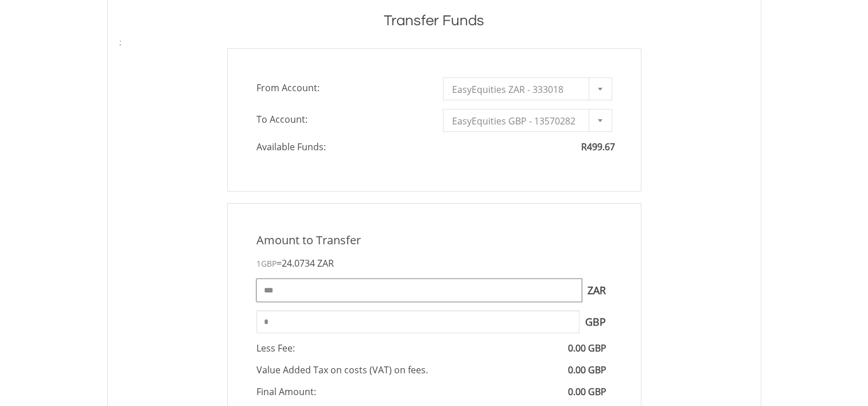 This screenshot has height=406, width=868. Describe the element at coordinates (275, 348) in the screenshot. I see `span: Less Fee:` at that location.